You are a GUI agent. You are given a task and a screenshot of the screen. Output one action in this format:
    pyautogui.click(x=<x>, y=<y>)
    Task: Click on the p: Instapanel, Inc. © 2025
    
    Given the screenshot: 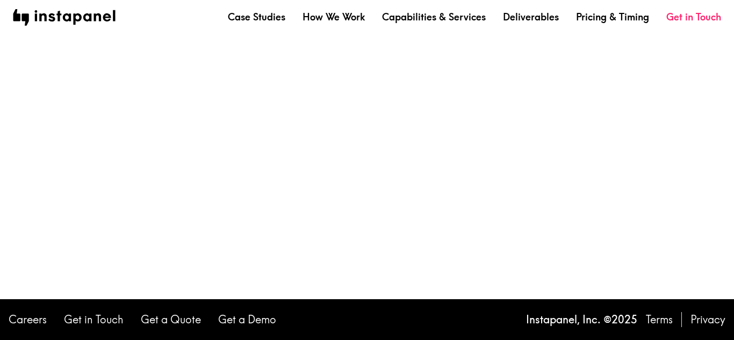 What is the action you would take?
    pyautogui.click(x=582, y=320)
    